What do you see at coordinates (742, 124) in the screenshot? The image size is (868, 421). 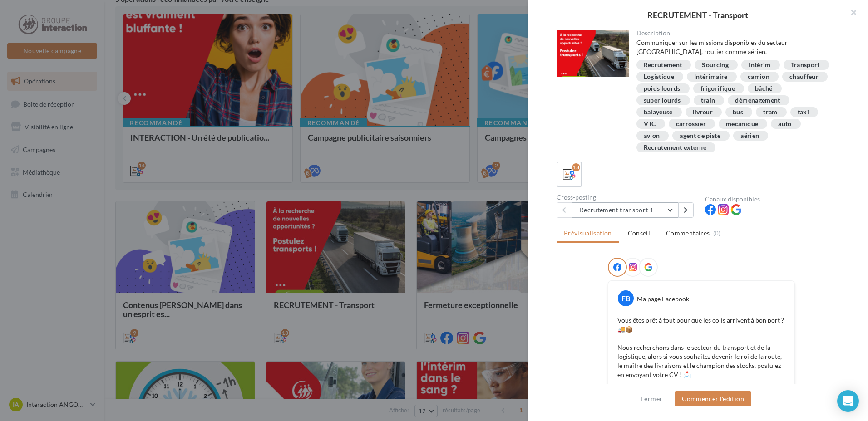 I see `div: mécanique` at bounding box center [742, 124].